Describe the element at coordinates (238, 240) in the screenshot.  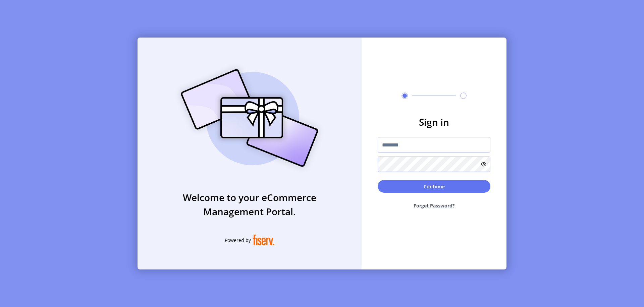
I see `span: Powered by` at that location.